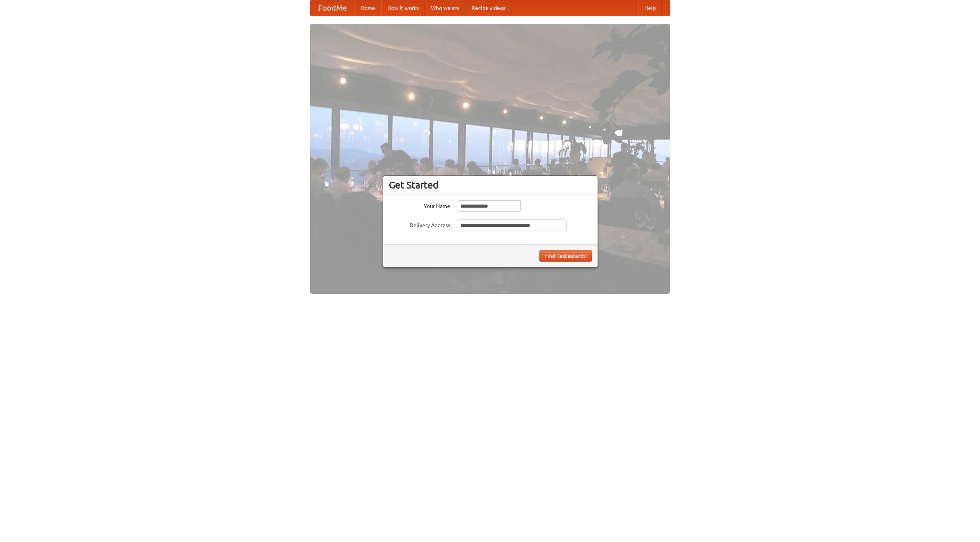 This screenshot has height=542, width=980. What do you see at coordinates (650, 8) in the screenshot?
I see `a: Help` at bounding box center [650, 8].